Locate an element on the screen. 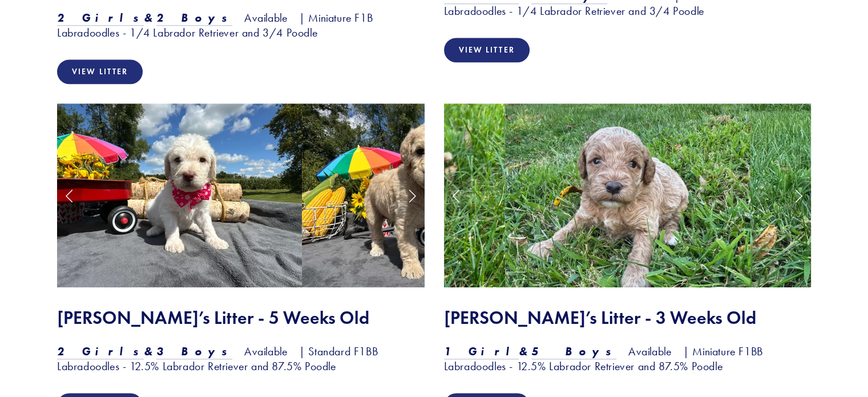  a: 2 Boys is located at coordinates (194, 18).